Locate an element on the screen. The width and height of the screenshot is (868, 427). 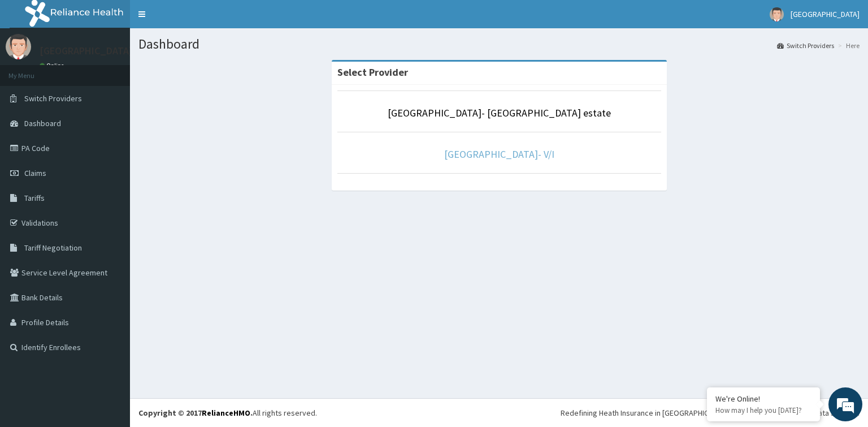
div: We're Online! is located at coordinates (764, 399).